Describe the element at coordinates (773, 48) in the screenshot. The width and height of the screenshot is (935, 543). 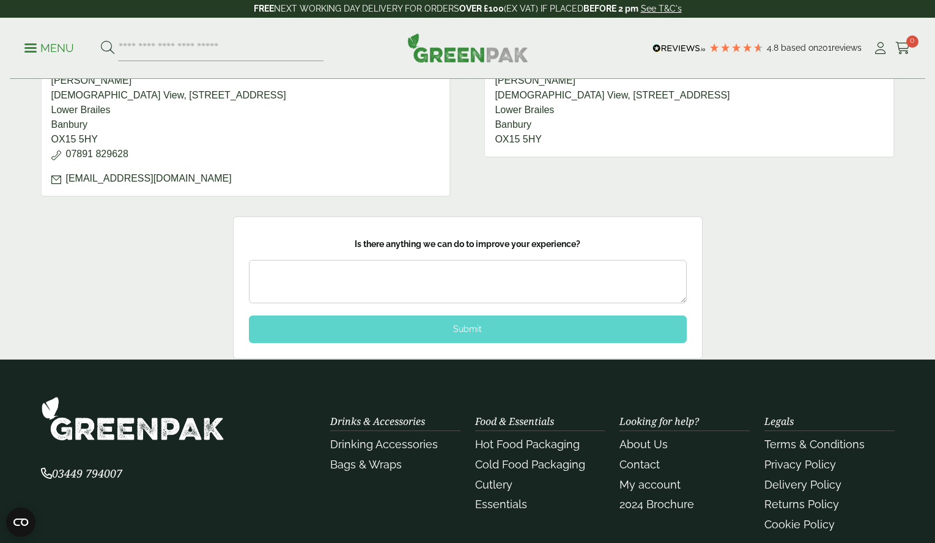
I see `span: 4.8` at that location.